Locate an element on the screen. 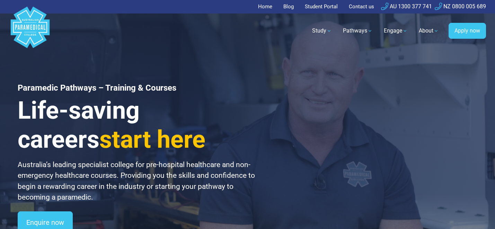 The image size is (495, 229). a: Apply now is located at coordinates (467, 31).